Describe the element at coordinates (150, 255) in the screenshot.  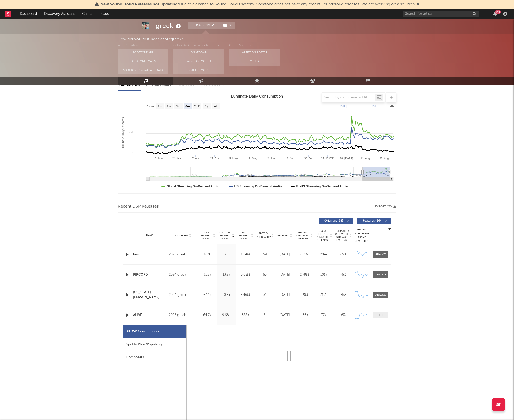
I see `div: hmu` at that location.